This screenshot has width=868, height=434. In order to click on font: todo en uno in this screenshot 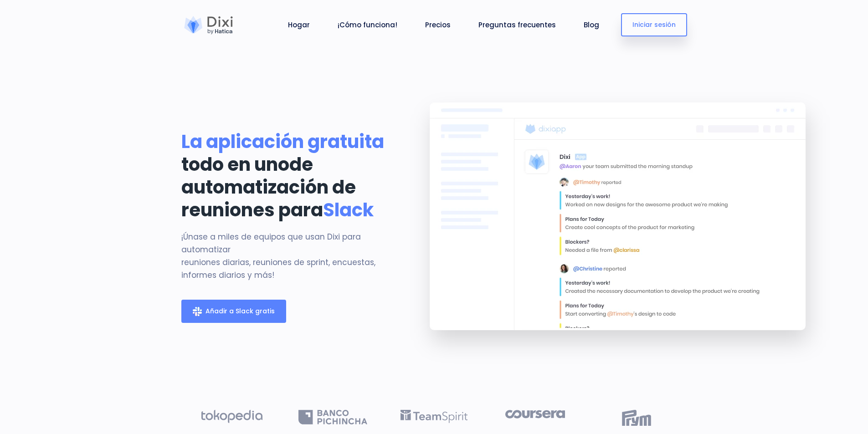, I will do `click(235, 164)`.